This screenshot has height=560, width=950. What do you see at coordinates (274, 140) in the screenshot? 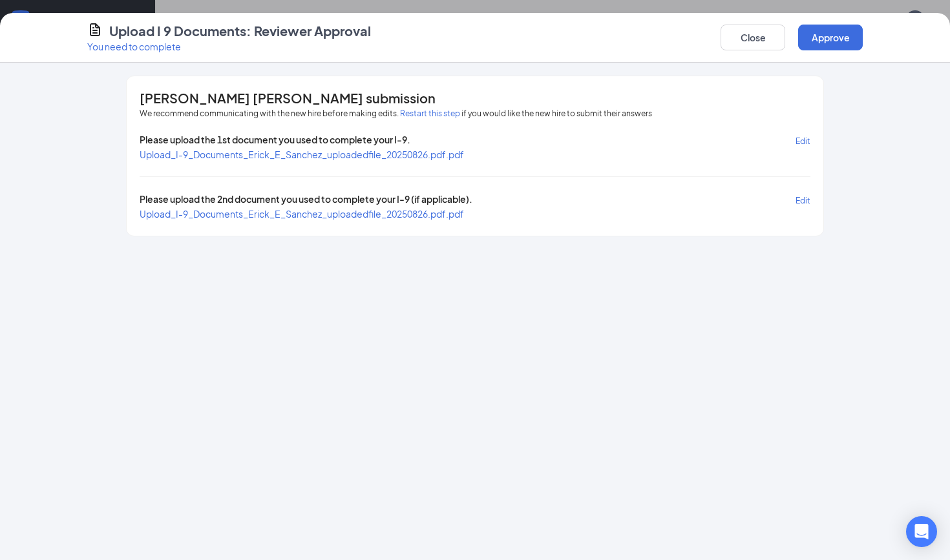
I see `span: Please upload the 1st document you used to complete your I-9.` at bounding box center [274, 140].